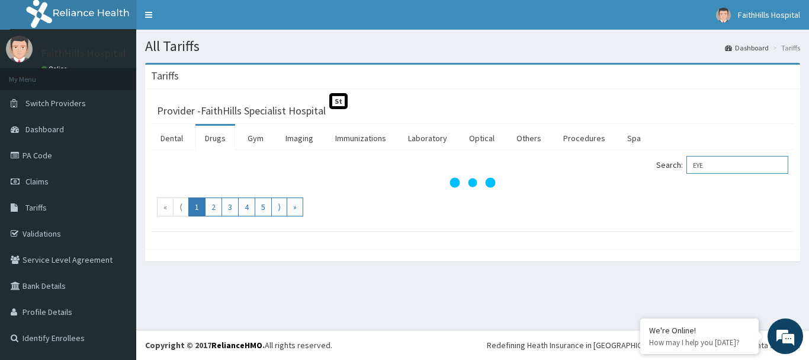 The image size is (809, 360). Describe the element at coordinates (473, 46) in the screenshot. I see `h1: All Tariffs` at that location.